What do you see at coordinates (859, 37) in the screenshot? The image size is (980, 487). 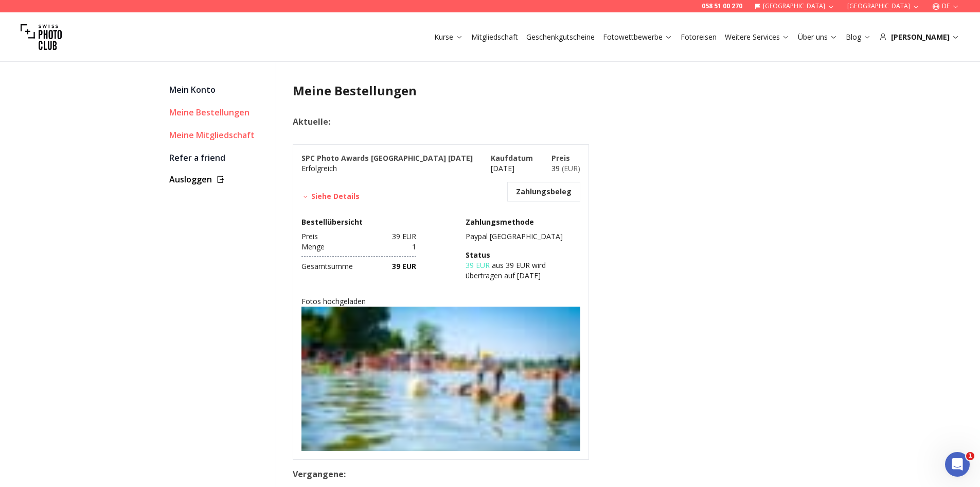 I see `button: Blog` at bounding box center [859, 37].